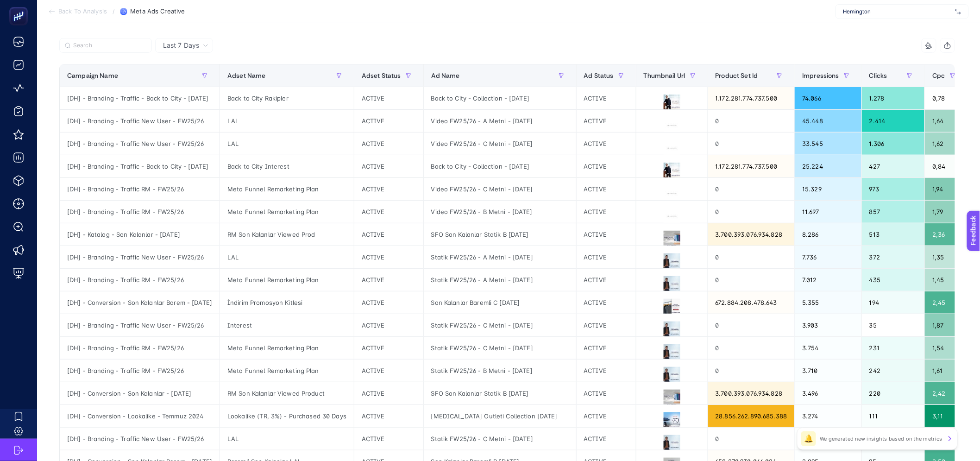 This screenshot has width=980, height=461. I want to click on div: 2,36, so click(946, 234).